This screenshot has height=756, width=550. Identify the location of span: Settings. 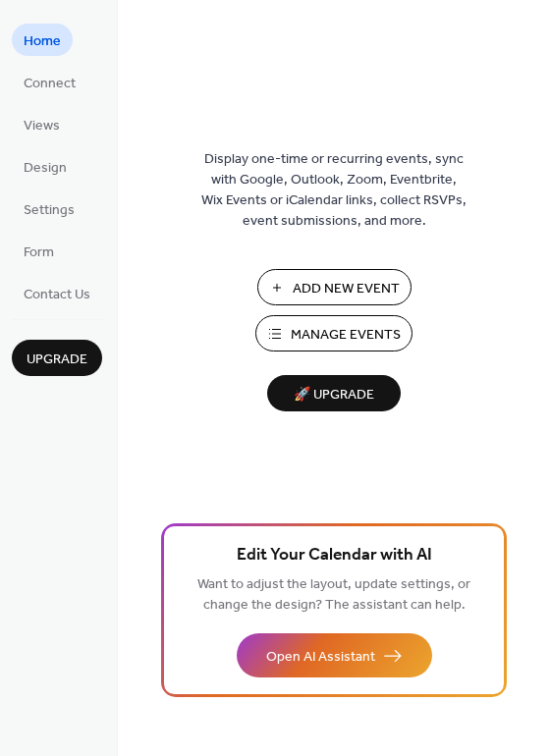
(49, 210).